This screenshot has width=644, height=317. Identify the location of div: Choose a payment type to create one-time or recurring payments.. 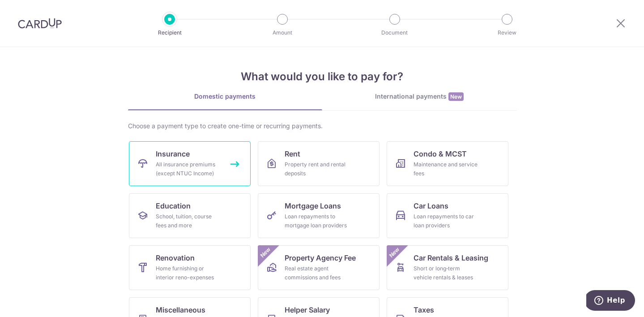
(322, 126).